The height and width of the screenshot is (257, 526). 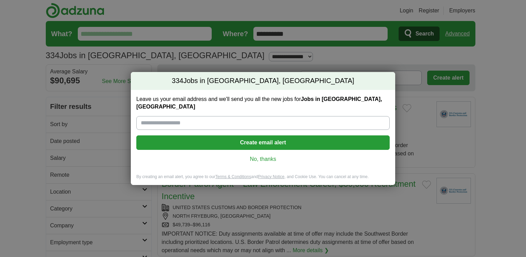 What do you see at coordinates (263, 103) in the screenshot?
I see `label: Leave us your email address and we'll send you all the new jobs for` at bounding box center [263, 103].